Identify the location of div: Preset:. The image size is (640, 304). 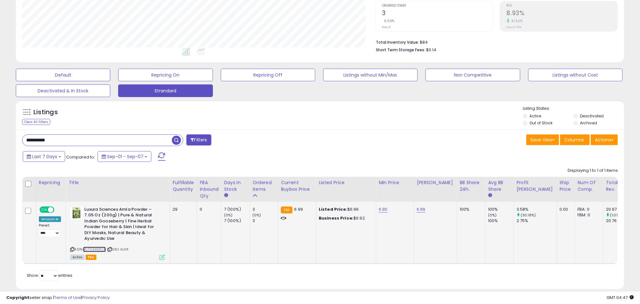
(50, 230).